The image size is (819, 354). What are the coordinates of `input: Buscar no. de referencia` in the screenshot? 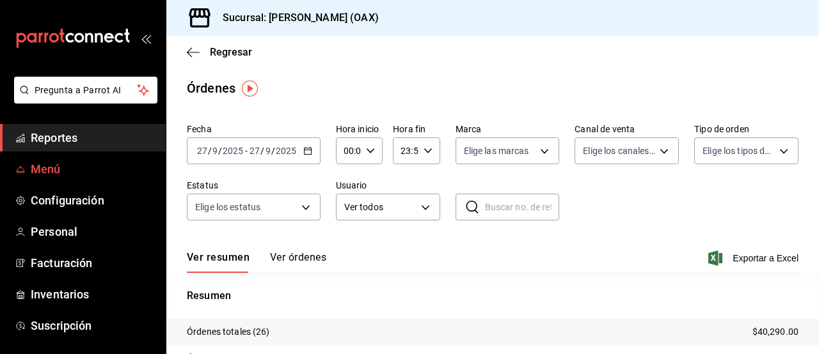 It's located at (522, 207).